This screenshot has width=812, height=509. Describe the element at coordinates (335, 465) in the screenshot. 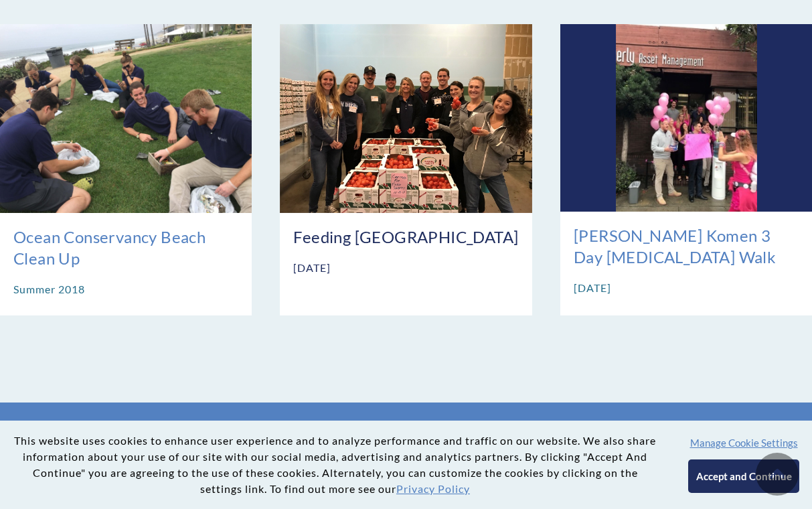

I see `p: This website uses cookies to enhance user experience and to analyze performance and traffic on ou...` at that location.